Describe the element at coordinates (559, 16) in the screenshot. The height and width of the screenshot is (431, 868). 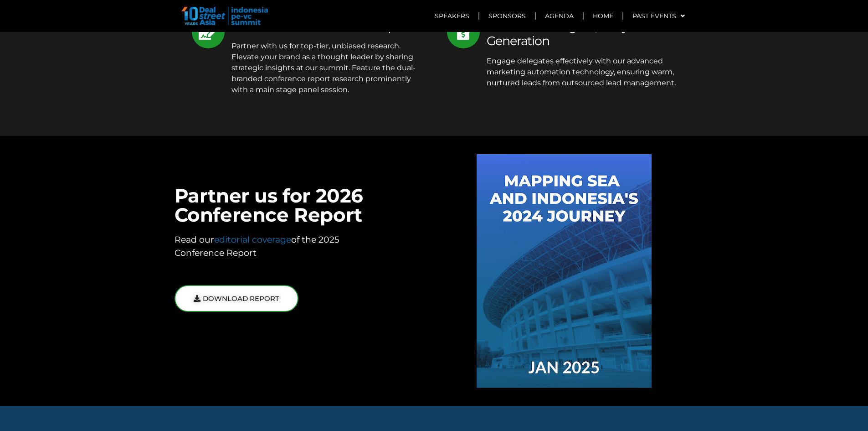
I see `a: Agenda` at that location.